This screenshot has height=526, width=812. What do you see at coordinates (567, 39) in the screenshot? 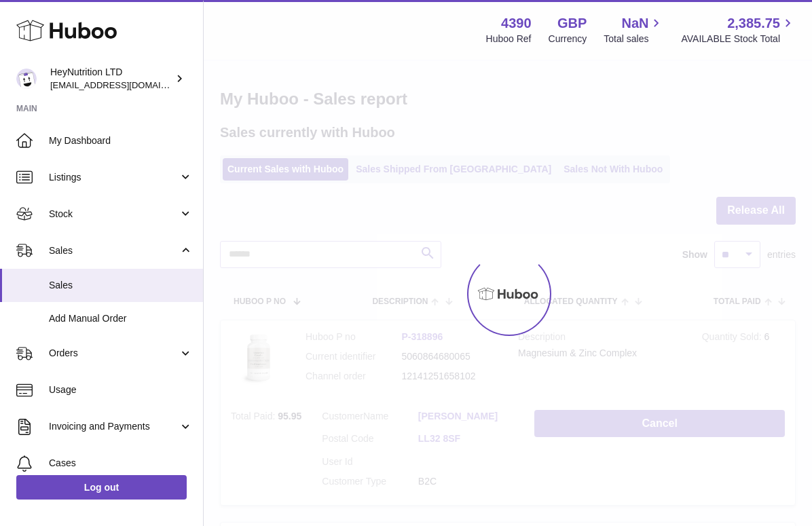
I see `div: Currency` at bounding box center [567, 39].